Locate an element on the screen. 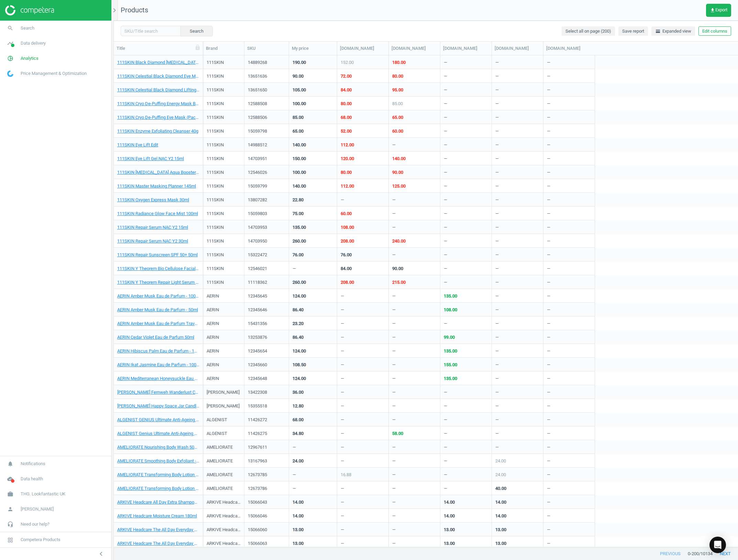 This screenshot has height=560, width=738. a: 111SKIN Repair Serum NAC Y2 15ml is located at coordinates (152, 228).